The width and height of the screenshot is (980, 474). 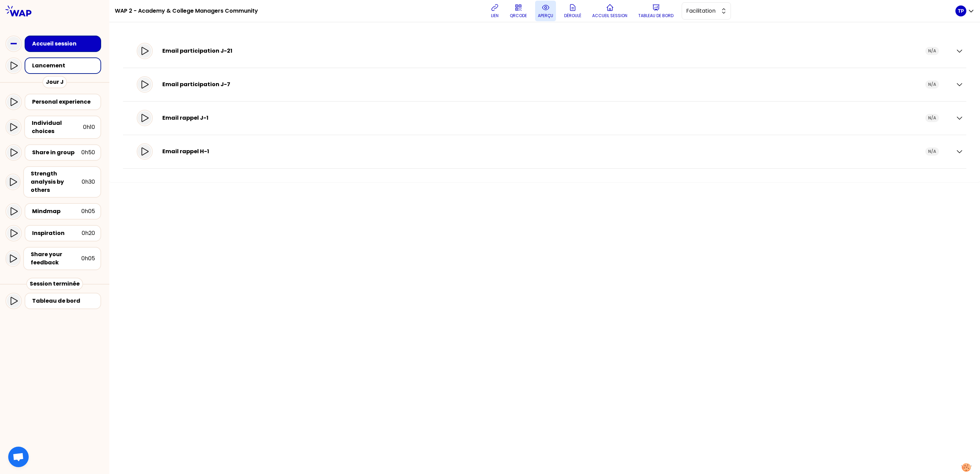 What do you see at coordinates (65, 66) in the screenshot?
I see `div: Lancement` at bounding box center [65, 66].